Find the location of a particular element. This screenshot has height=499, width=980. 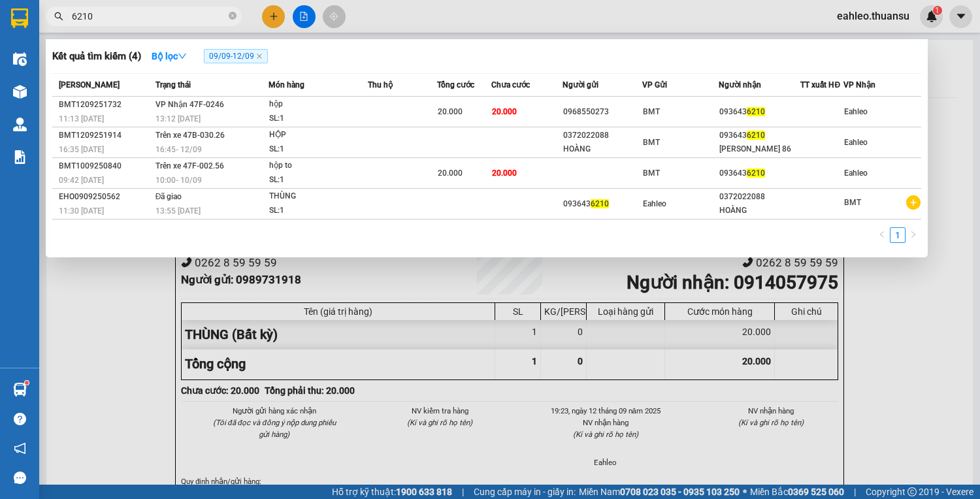

span: message is located at coordinates (20, 477).